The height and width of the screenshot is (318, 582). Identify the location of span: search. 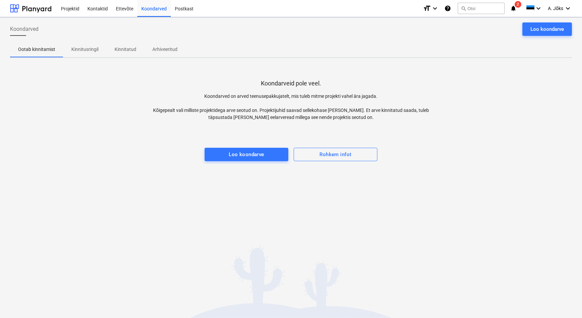
(463, 8).